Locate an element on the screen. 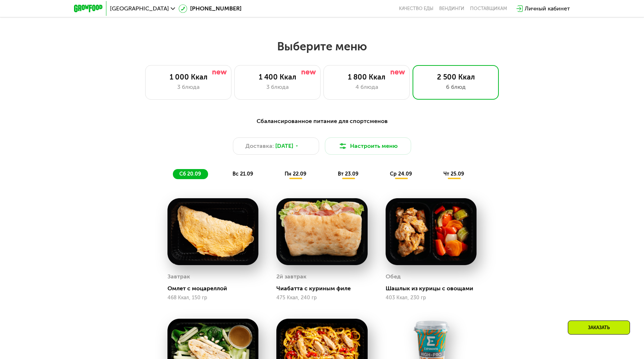  div: 1 400 Ккал is located at coordinates (278, 77).